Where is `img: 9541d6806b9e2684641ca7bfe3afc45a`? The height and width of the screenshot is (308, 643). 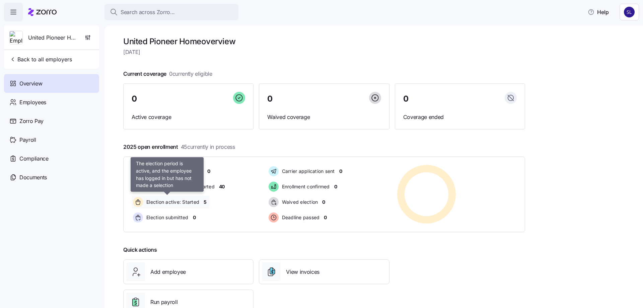 img: 9541d6806b9e2684641ca7bfe3afc45a is located at coordinates (629, 12).